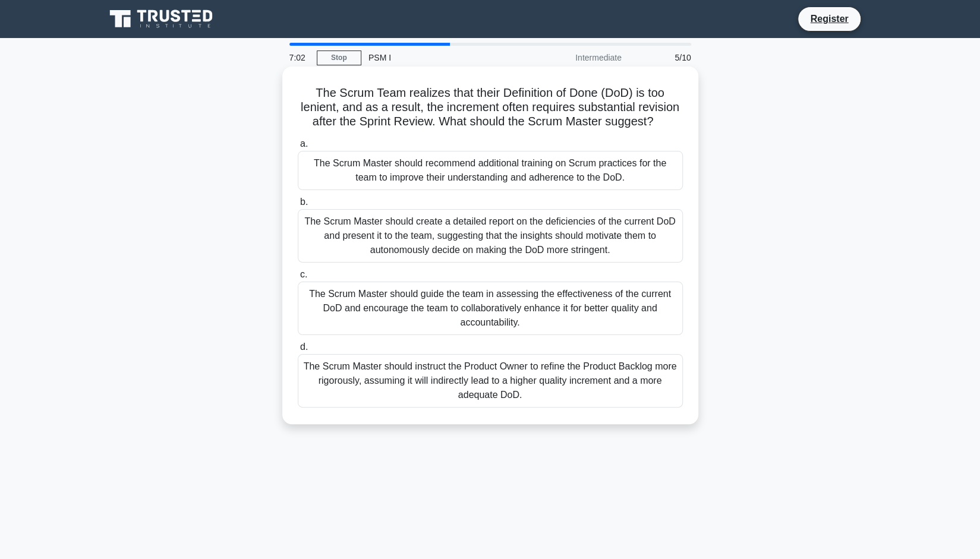 This screenshot has height=559, width=980. What do you see at coordinates (304, 274) in the screenshot?
I see `span: c.` at bounding box center [304, 274].